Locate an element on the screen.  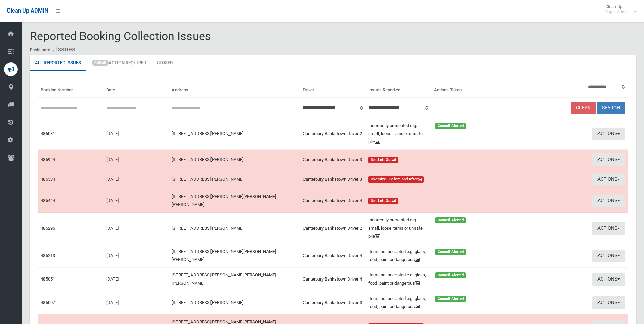
a: 485444 is located at coordinates (48, 200).